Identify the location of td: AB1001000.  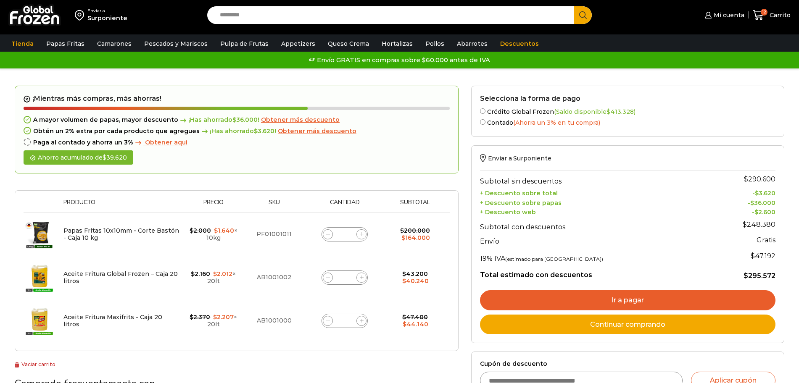
(274, 321).